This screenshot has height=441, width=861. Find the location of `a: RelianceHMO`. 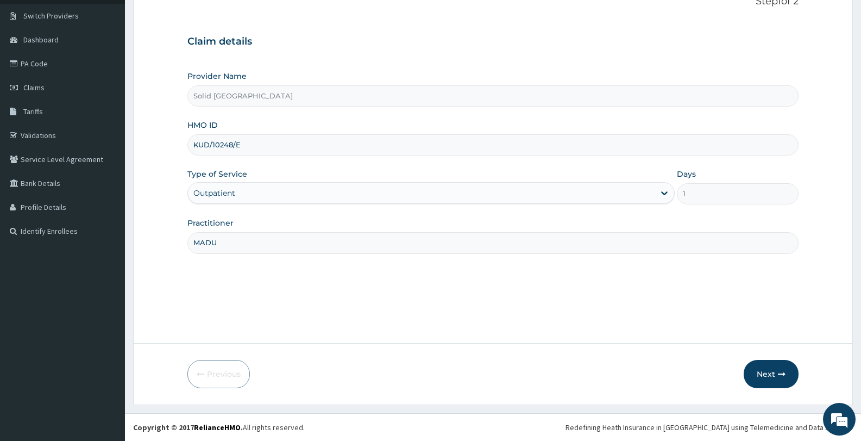

a: RelianceHMO is located at coordinates (217, 427).